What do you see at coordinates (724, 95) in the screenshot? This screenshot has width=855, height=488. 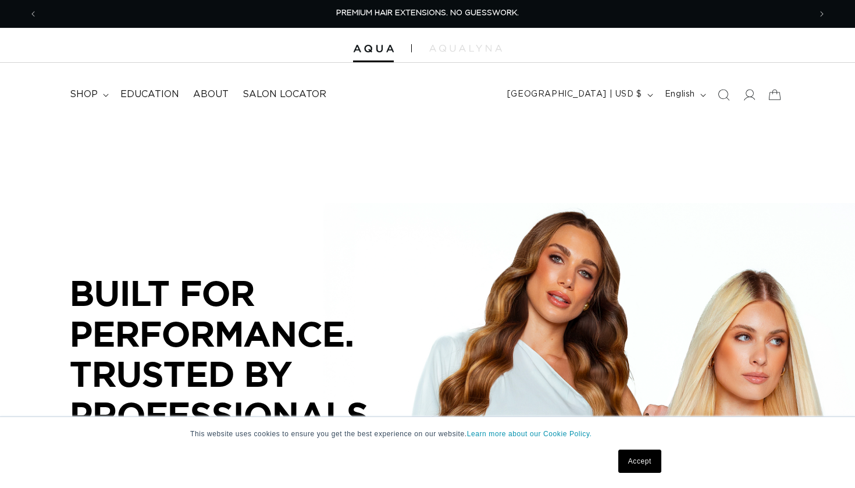 I see `summary: Search` at bounding box center [724, 95].